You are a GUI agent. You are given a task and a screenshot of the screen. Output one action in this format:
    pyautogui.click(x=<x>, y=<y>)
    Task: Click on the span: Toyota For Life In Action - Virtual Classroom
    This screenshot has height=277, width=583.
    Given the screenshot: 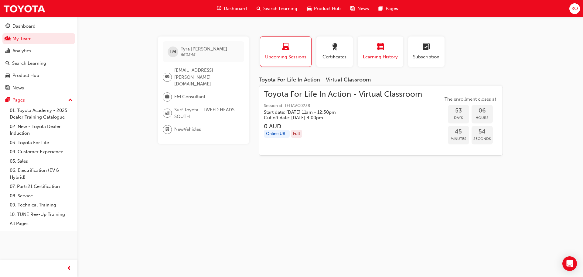 What is the action you would take?
    pyautogui.click(x=343, y=94)
    